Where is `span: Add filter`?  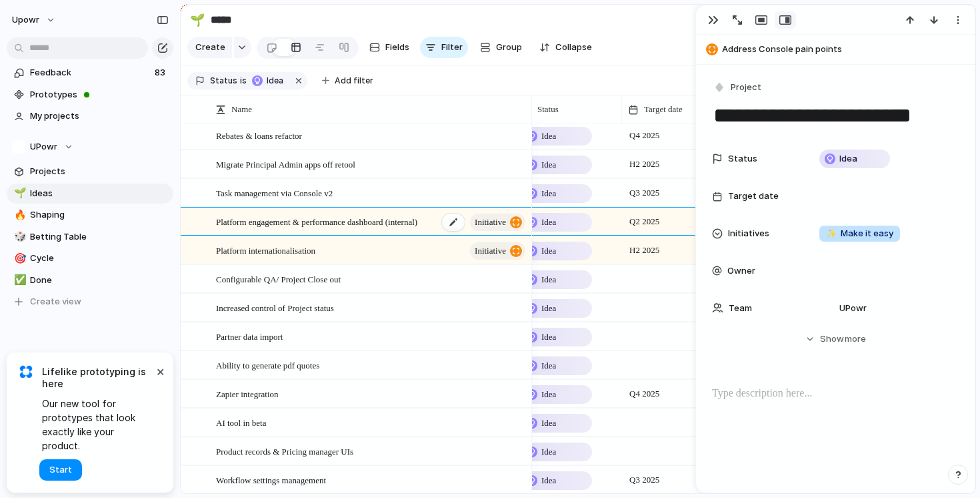
span: Add filter is located at coordinates (354, 80).